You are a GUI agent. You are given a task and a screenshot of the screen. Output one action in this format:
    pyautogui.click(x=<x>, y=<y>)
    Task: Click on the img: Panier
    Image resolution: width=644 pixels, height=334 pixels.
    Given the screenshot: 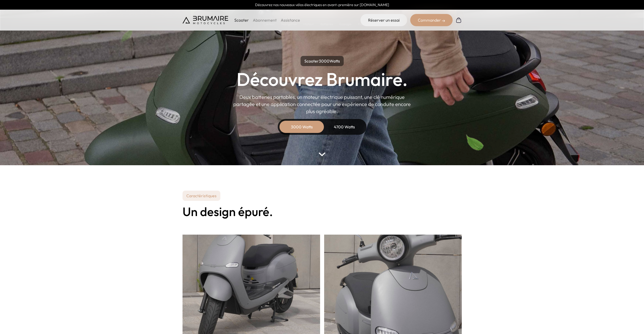 What is the action you would take?
    pyautogui.click(x=459, y=20)
    